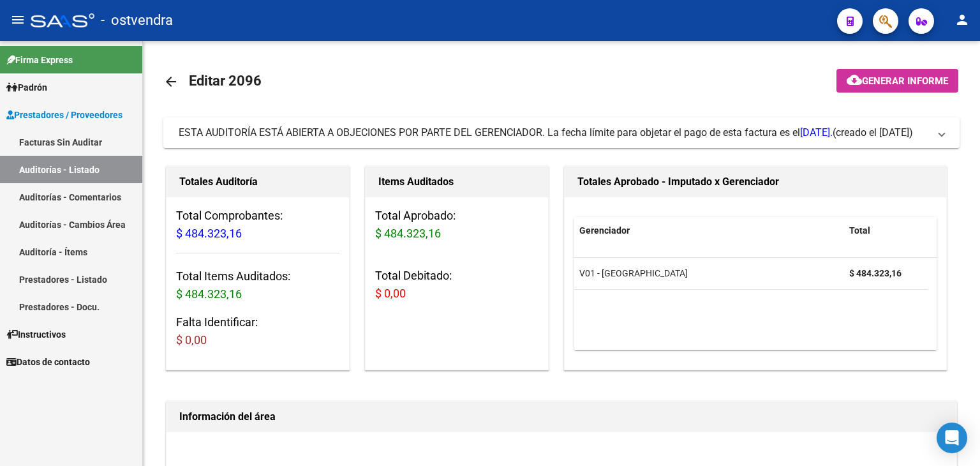  I want to click on span: Firma Express, so click(40, 60).